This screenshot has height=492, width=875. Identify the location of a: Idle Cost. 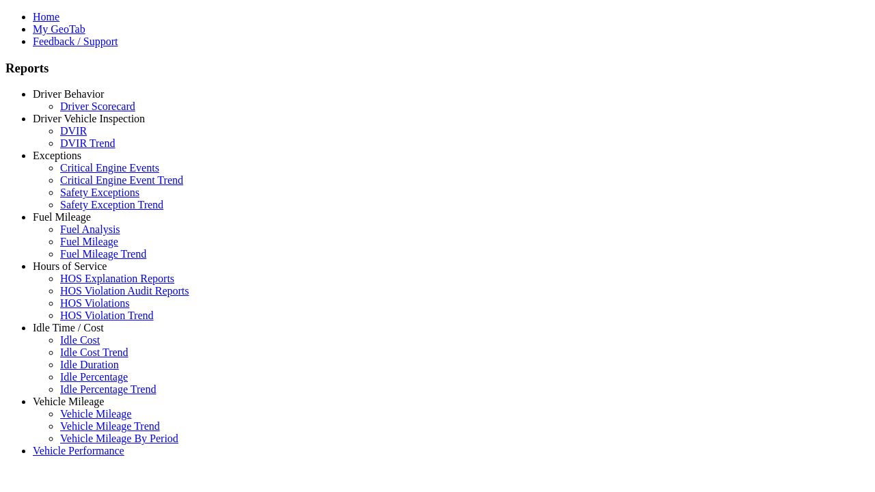
(80, 340).